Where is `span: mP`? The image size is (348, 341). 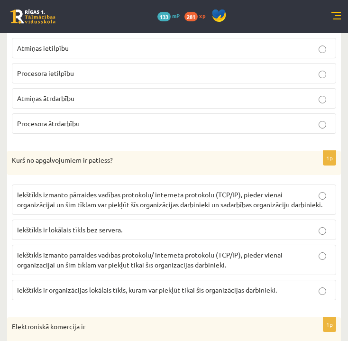 span: mP is located at coordinates (176, 16).